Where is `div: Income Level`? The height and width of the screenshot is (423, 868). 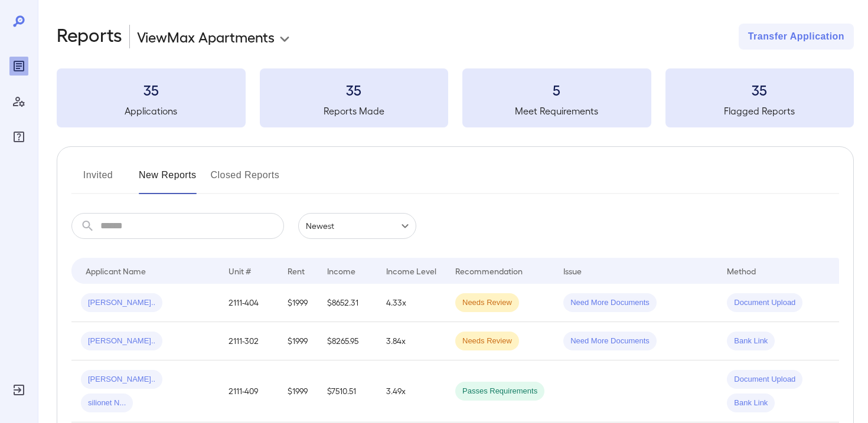 div: Income Level is located at coordinates (411, 271).